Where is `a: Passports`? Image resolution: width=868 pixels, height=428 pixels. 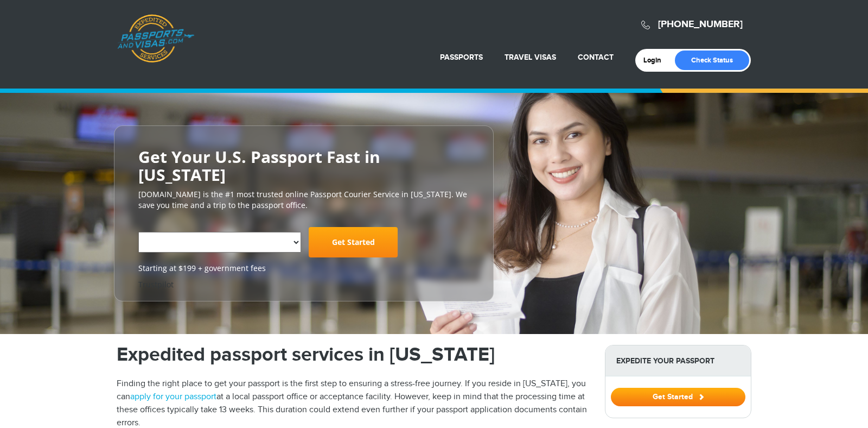 a: Passports is located at coordinates (461, 57).